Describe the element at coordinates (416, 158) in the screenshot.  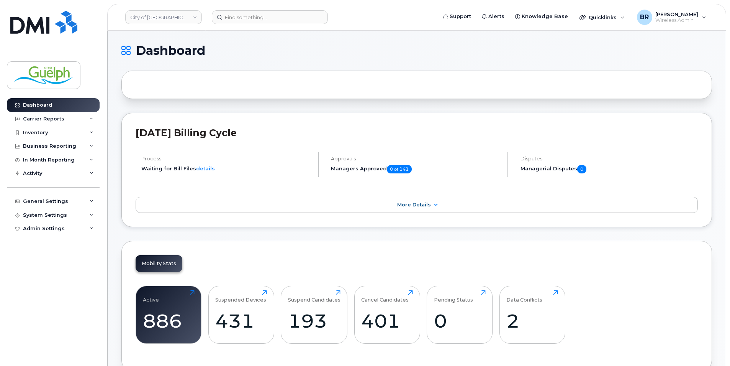
I see `h4: Approvals` at that location.